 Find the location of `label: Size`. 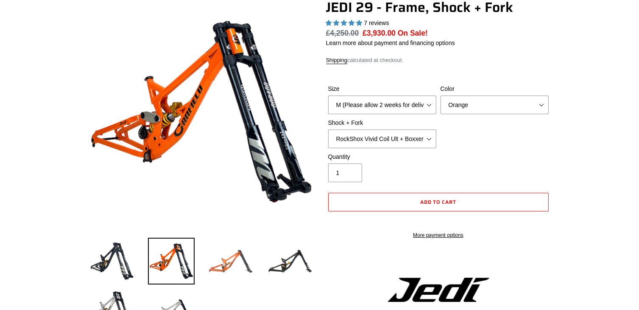

label: Size is located at coordinates (382, 89).